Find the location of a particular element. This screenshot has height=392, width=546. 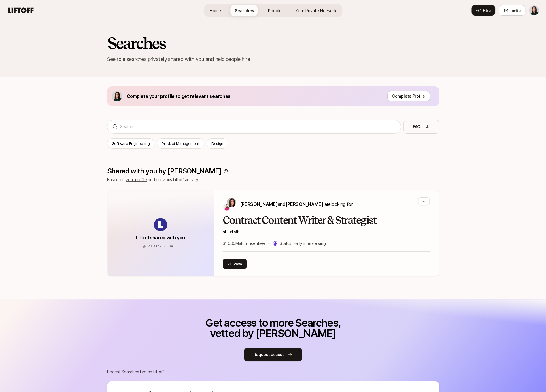

button: Invite is located at coordinates (512, 10).